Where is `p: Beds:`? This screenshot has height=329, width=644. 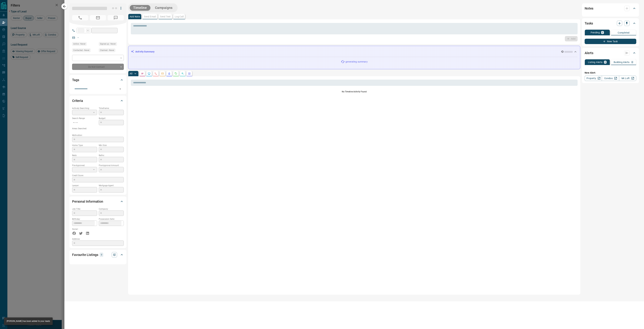
p: Beds: is located at coordinates (84, 155).